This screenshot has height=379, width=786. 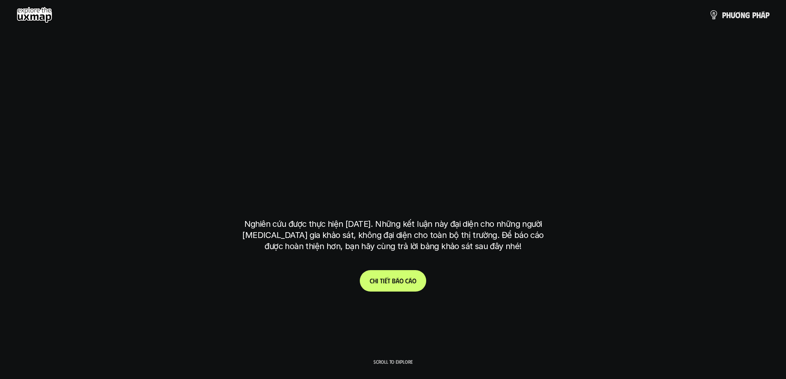 What do you see at coordinates (407, 280) in the screenshot?
I see `span: c` at bounding box center [407, 280].